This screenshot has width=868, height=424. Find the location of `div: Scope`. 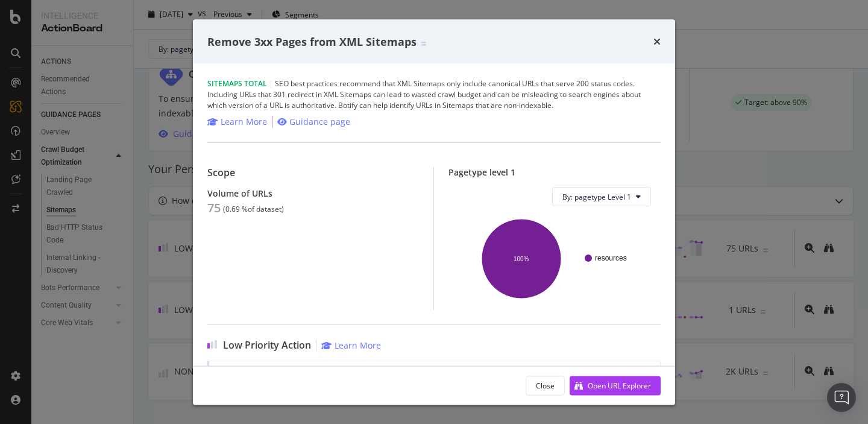

div: Scope is located at coordinates (313, 172).